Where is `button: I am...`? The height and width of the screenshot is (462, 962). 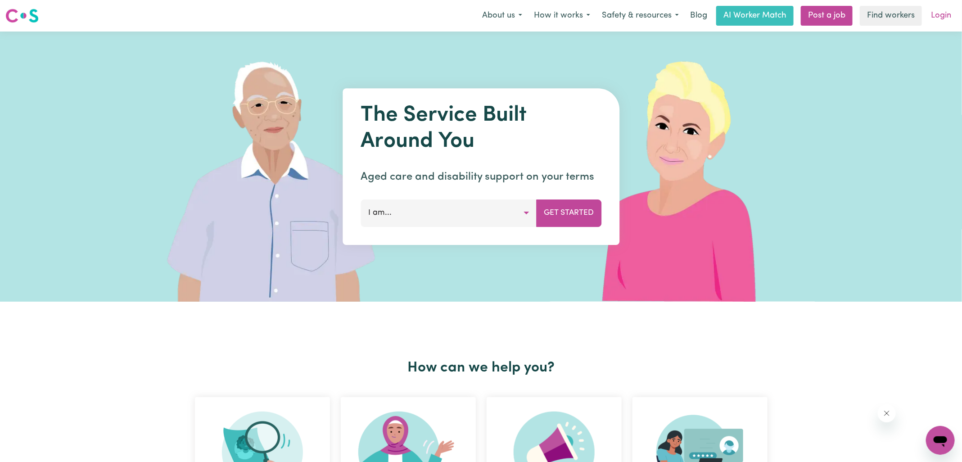
button: I am... is located at coordinates (449, 213).